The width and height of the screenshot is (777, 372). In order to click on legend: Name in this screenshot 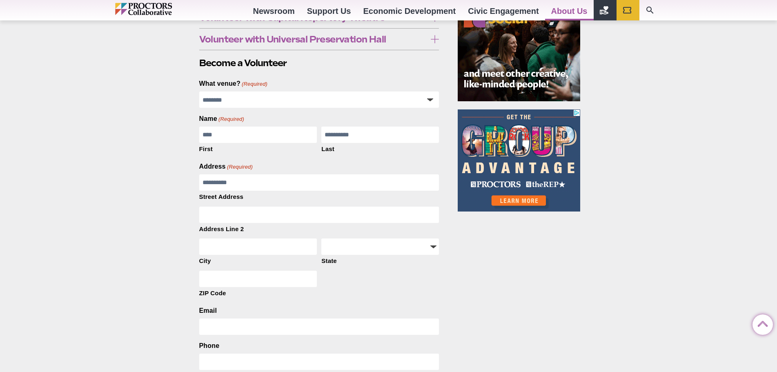, I will do `click(222, 119)`.